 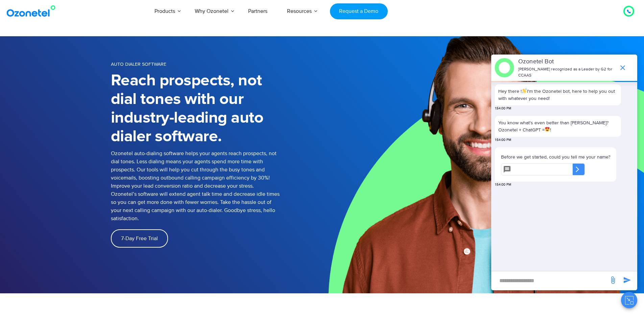 What do you see at coordinates (555, 157) in the screenshot?
I see `p: Before we get started, could you tell me your name?` at bounding box center [555, 157].